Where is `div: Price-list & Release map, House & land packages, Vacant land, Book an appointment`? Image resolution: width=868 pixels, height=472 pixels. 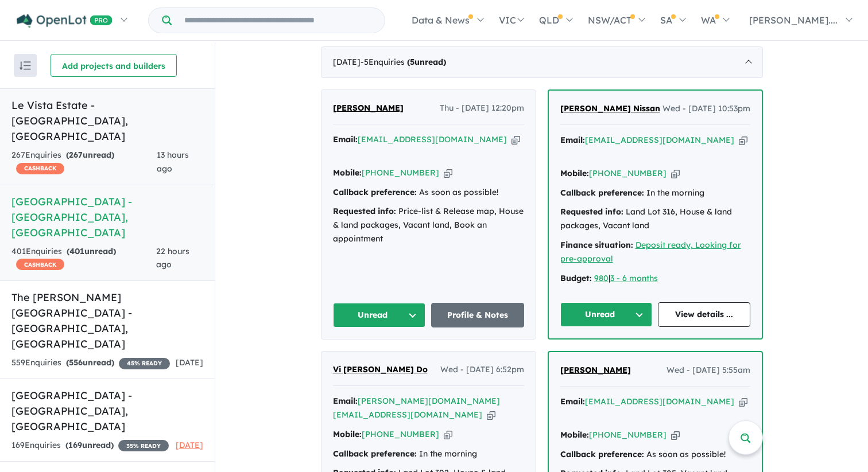
div: Price-list & Release map, House & land packages, Vacant land, Book an appointment is located at coordinates (428, 225).